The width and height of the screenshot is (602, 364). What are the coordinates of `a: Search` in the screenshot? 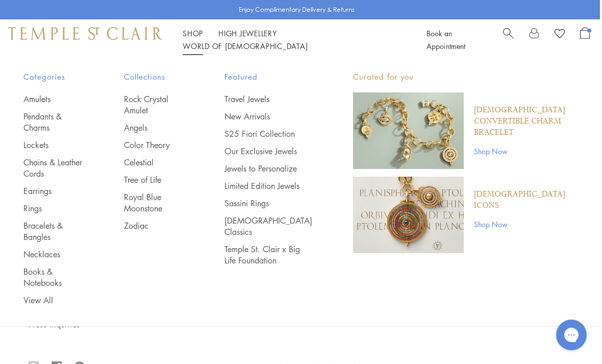 It's located at (508, 40).